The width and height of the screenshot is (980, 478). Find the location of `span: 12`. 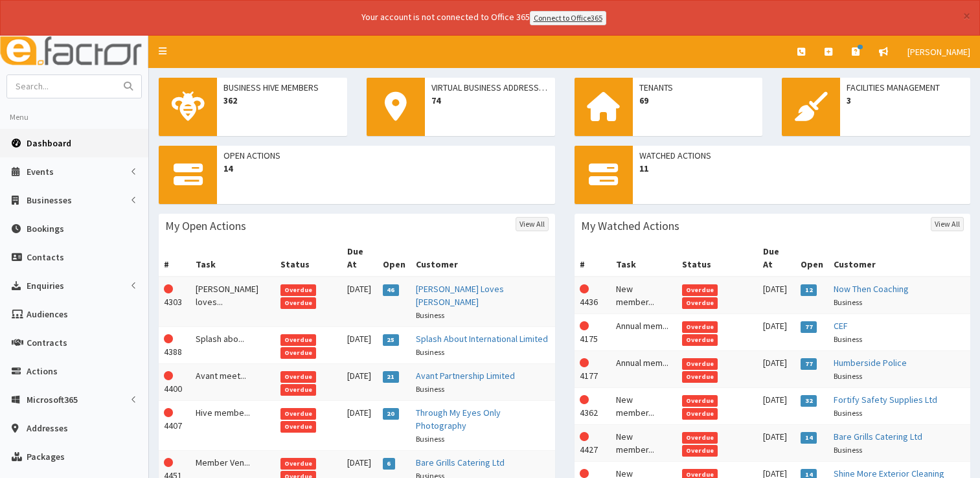

span: 12 is located at coordinates (809, 290).